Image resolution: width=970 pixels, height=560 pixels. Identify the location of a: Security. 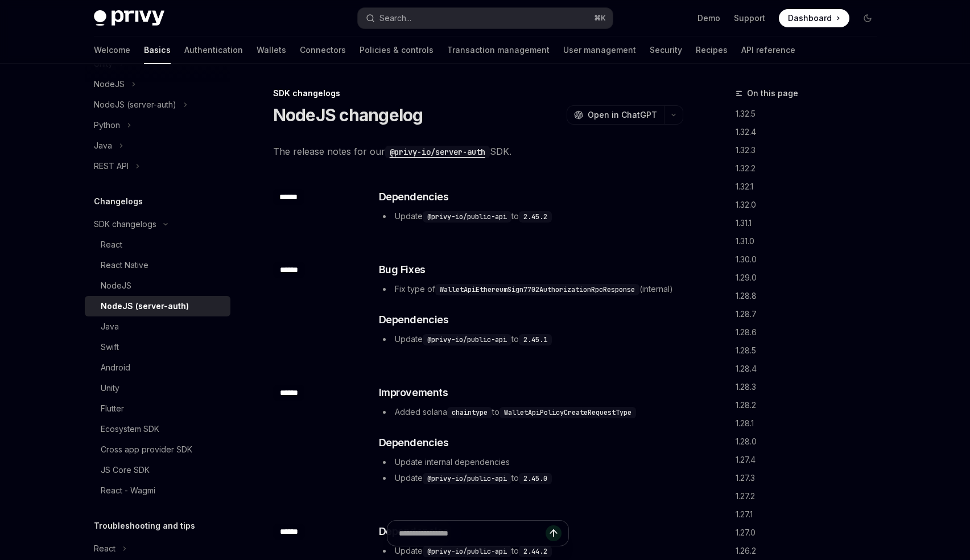
(665, 50).